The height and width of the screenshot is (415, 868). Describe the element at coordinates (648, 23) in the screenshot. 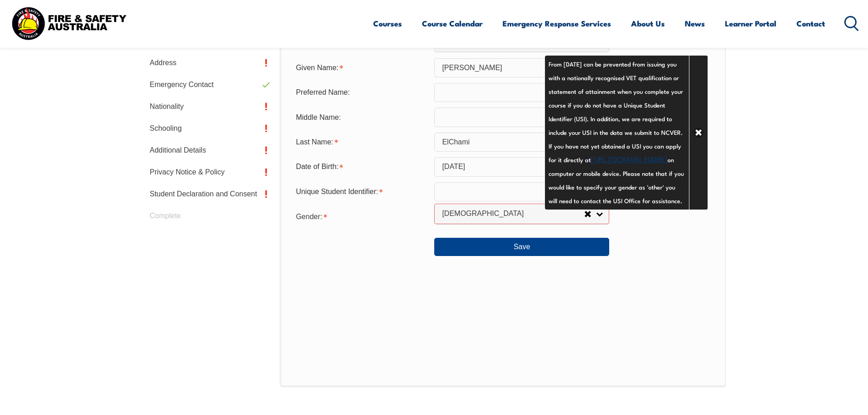

I see `a: About Us` at that location.